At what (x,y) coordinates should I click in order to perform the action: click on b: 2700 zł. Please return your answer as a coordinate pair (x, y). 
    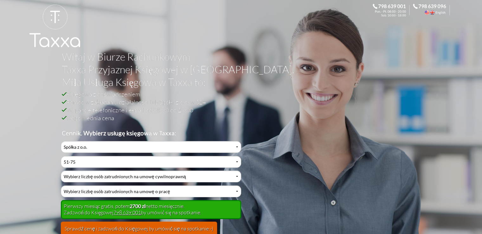
    Looking at the image, I should click on (138, 206).